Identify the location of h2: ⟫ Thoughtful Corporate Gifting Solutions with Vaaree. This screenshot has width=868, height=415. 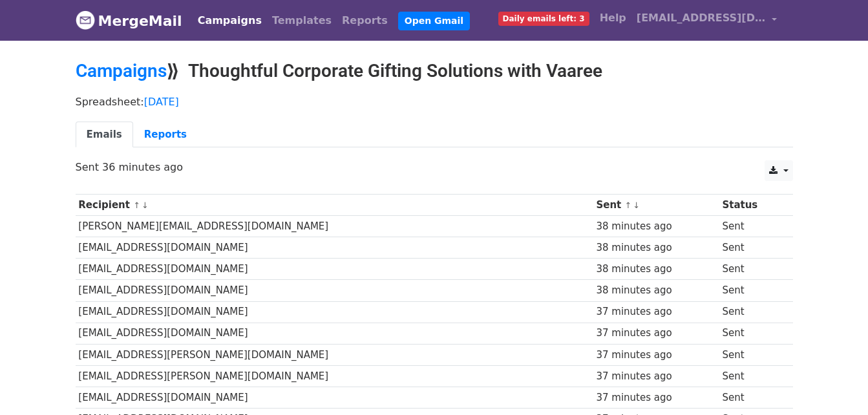
(434, 71).